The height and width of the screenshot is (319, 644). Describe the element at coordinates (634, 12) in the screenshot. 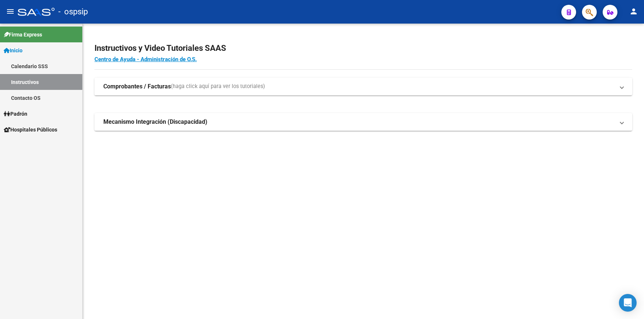

I see `mat-icon: person` at that location.